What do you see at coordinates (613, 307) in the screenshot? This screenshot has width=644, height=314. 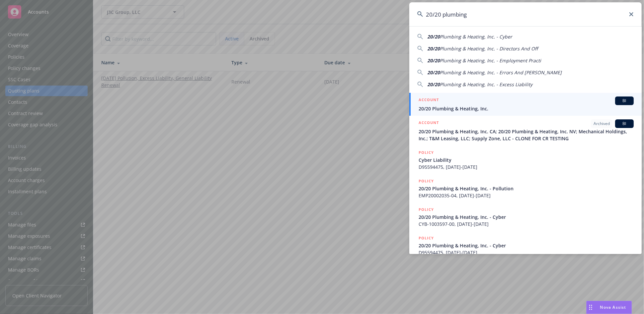 I see `span: Nova Assist` at bounding box center [613, 307].